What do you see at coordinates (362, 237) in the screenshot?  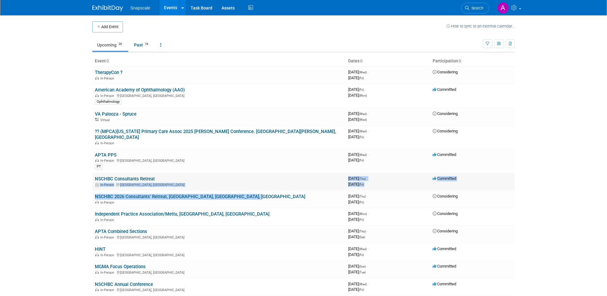 I see `span: (Sat)` at bounding box center [362, 237].